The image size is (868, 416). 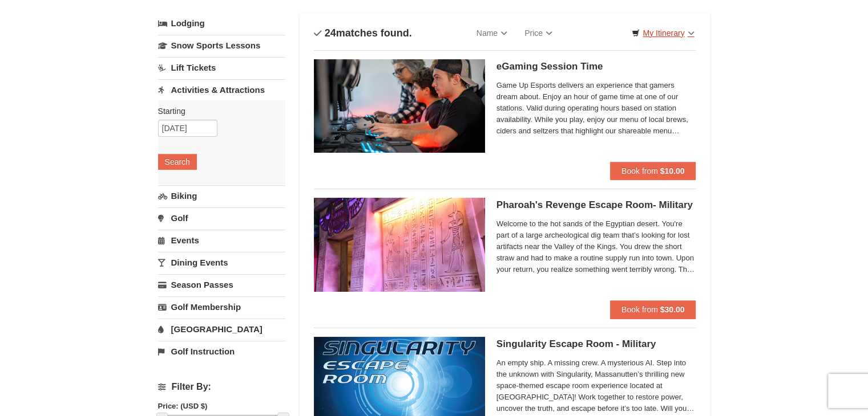 I want to click on a: Season Passes, so click(x=221, y=285).